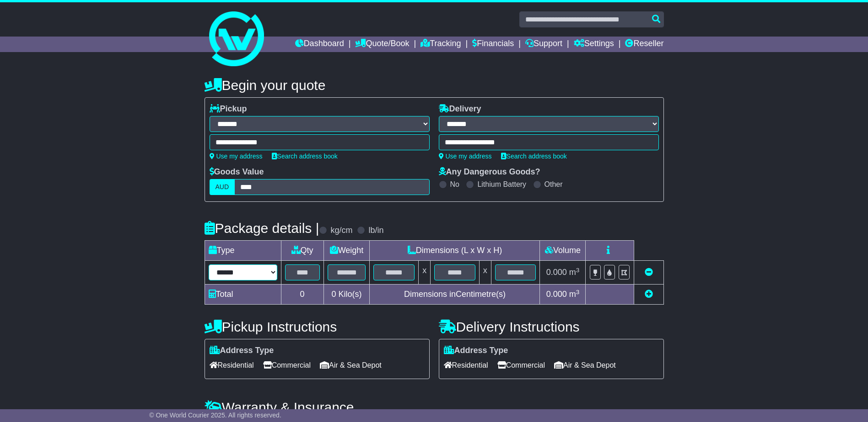 The height and width of the screenshot is (422, 868). I want to click on label: lb/in, so click(375, 231).